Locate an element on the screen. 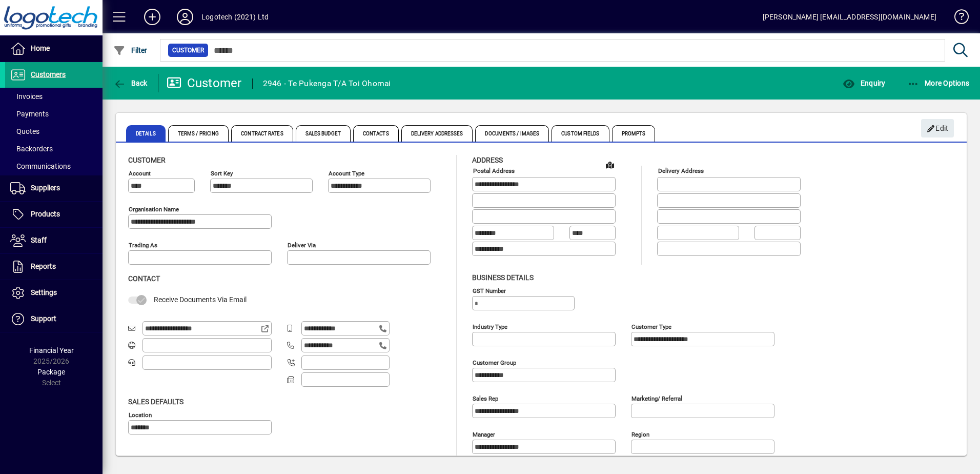  span: Reports is located at coordinates (43, 266).